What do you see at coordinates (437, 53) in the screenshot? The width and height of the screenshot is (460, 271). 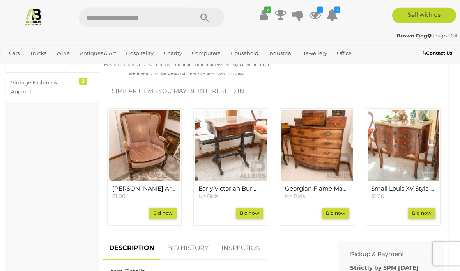 I see `b: Contact Us` at bounding box center [437, 53].